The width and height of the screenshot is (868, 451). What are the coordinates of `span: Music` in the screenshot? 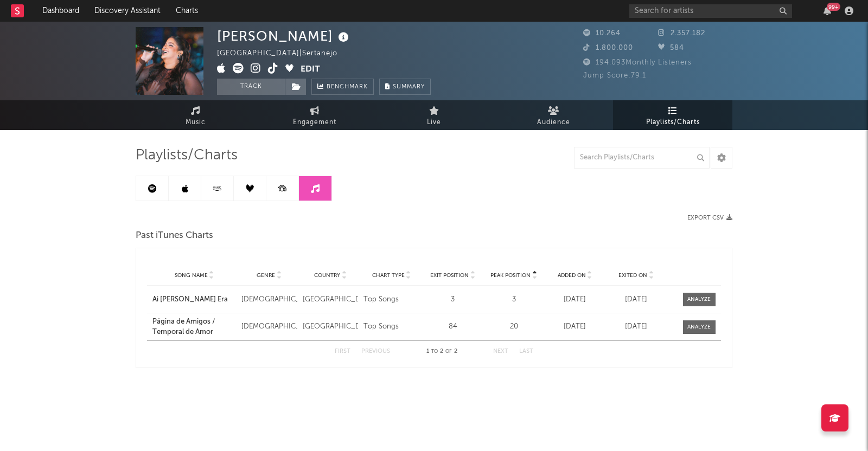 It's located at (195, 123).